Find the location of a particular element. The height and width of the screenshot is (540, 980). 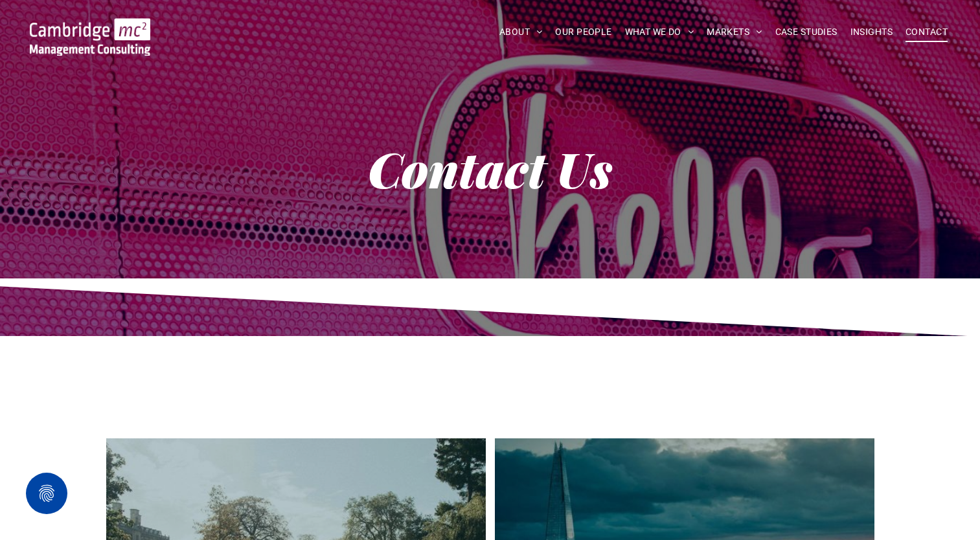

img: Go to Homepage is located at coordinates (90, 37).